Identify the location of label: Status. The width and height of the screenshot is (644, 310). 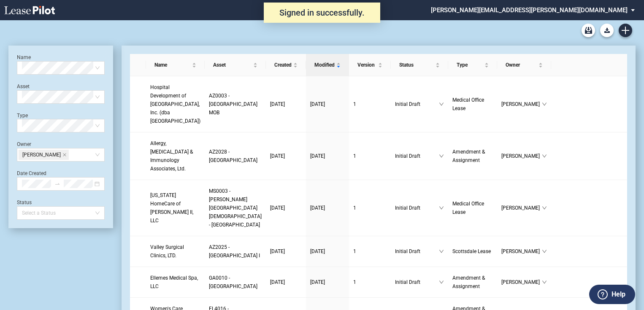
(24, 202).